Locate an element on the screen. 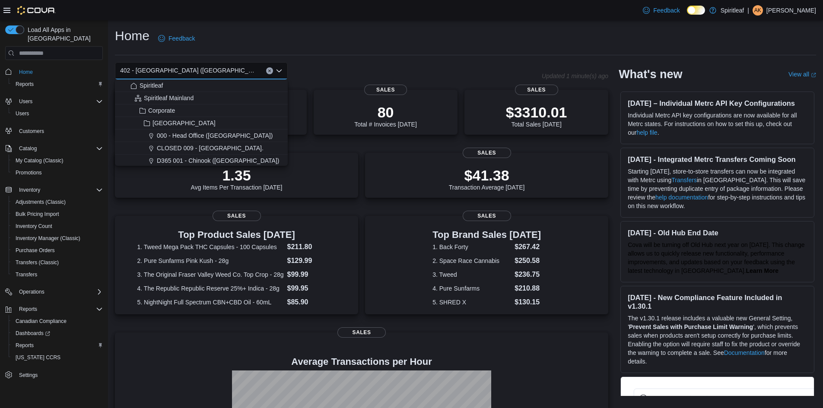 The width and height of the screenshot is (823, 408). p: Spiritleaf is located at coordinates (732, 10).